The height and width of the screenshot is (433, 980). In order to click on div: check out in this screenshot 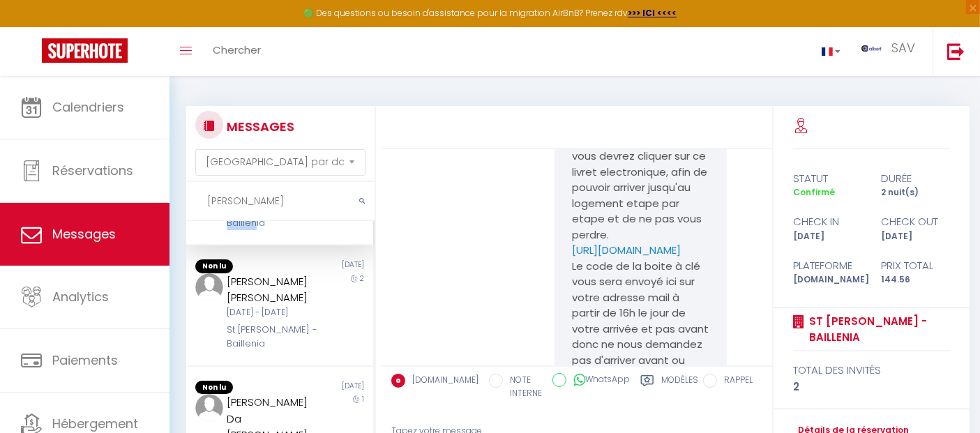, I will do `click(915, 222)`.